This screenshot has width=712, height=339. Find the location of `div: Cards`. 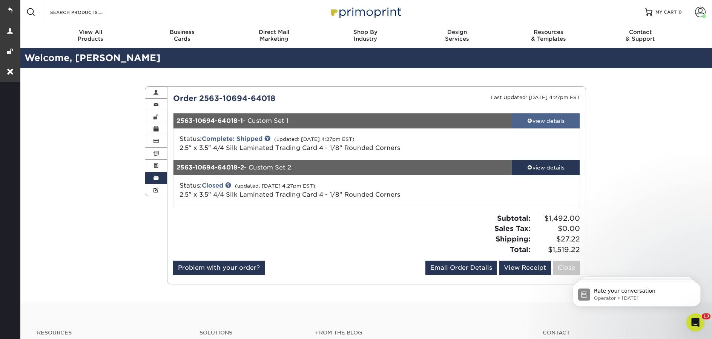

div: Cards is located at coordinates (182, 35).